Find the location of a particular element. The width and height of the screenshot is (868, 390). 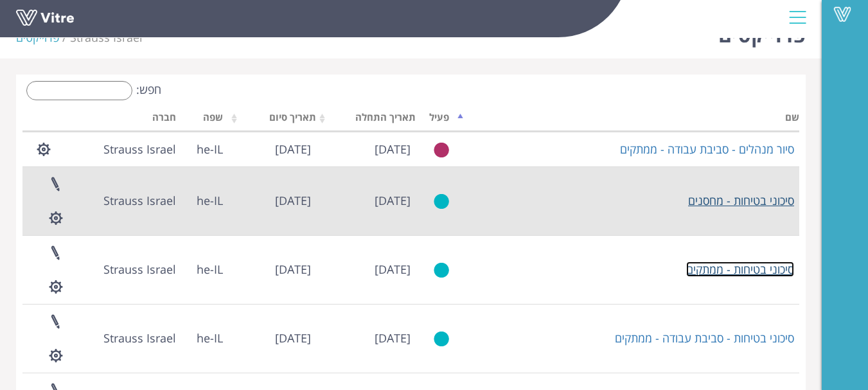

a: סיכוני בטיחות - ממתקים is located at coordinates (740, 269).